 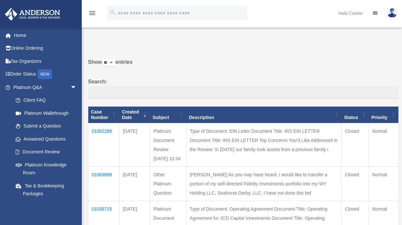 I want to click on th: Status: activate to sort column ascending, so click(x=355, y=115).